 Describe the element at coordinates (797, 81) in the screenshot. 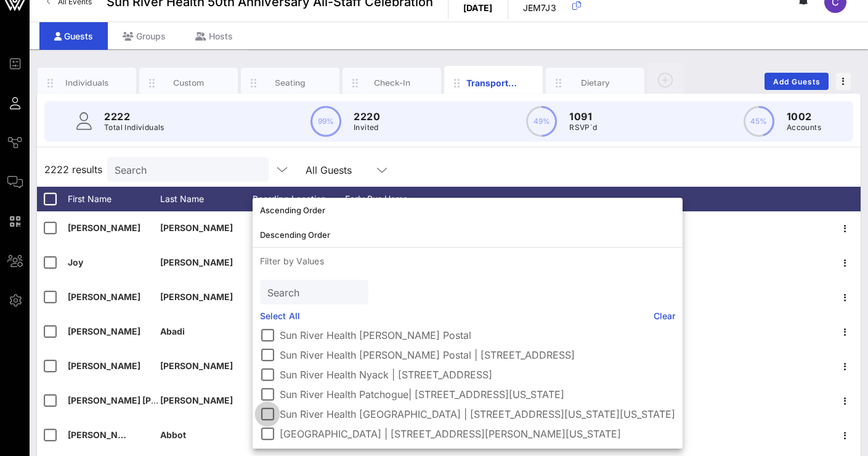

I see `button: Add Guests` at that location.